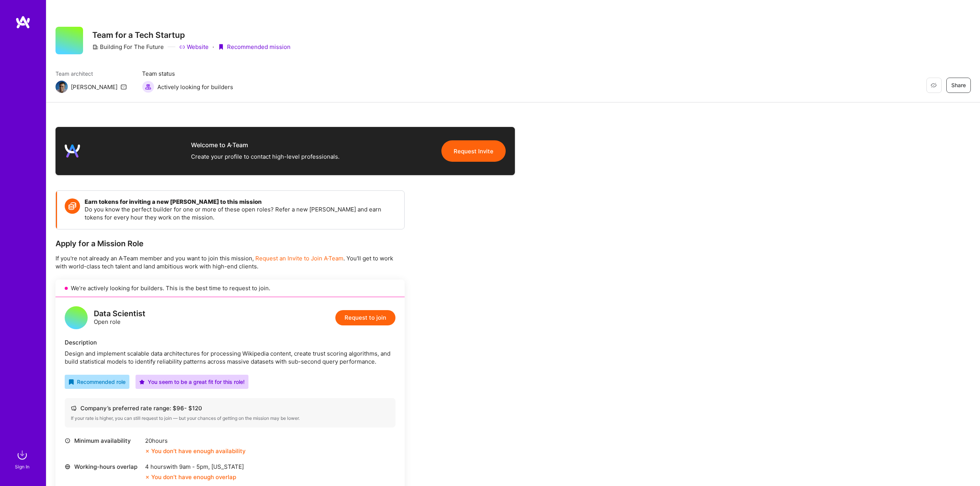 This screenshot has height=486, width=980. What do you see at coordinates (474, 151) in the screenshot?
I see `button: Request Invite` at bounding box center [474, 151].